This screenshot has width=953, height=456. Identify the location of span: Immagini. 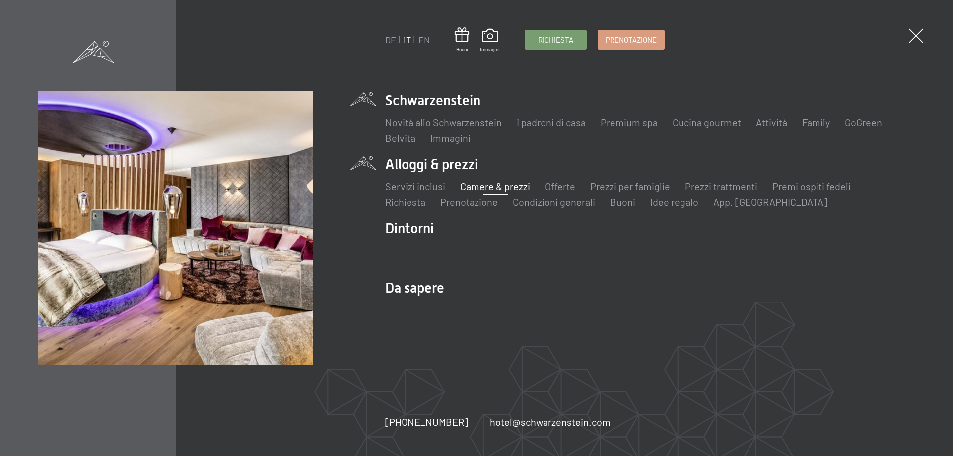
(490, 49).